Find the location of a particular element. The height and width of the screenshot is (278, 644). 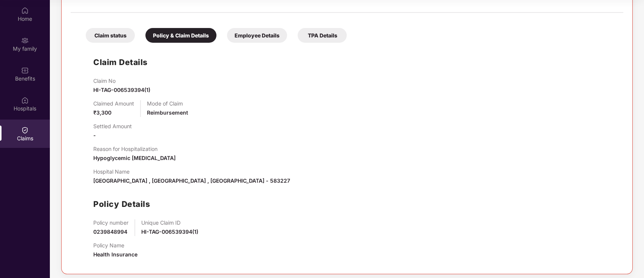

p: Policy number is located at coordinates (111, 222).